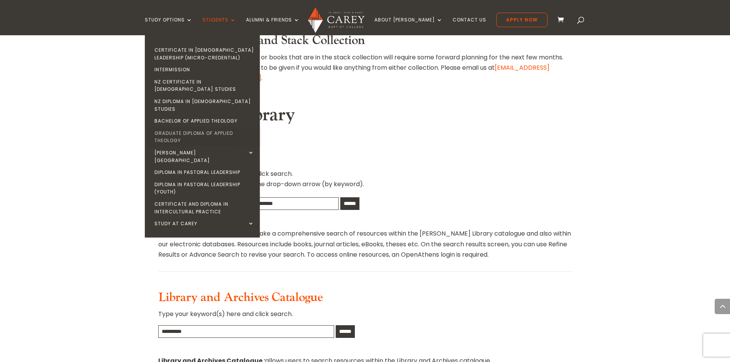 The width and height of the screenshot is (730, 362). Describe the element at coordinates (365, 43) in the screenshot. I see `h3: Accessing Archives and Stack Collection` at that location.